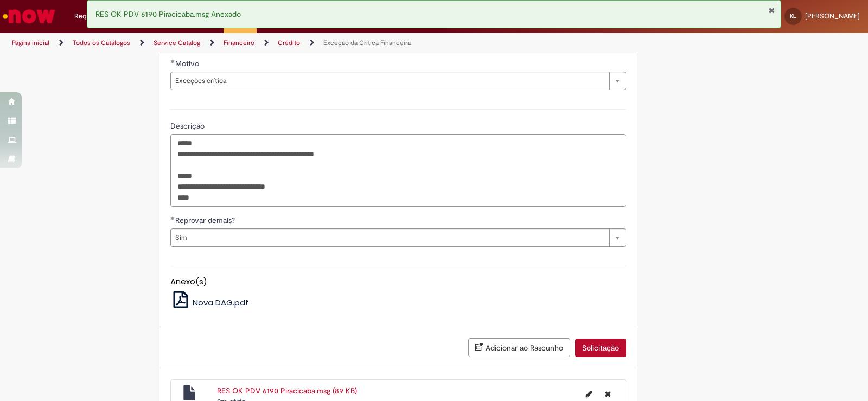  I want to click on button: Solicitação, so click(601, 348).